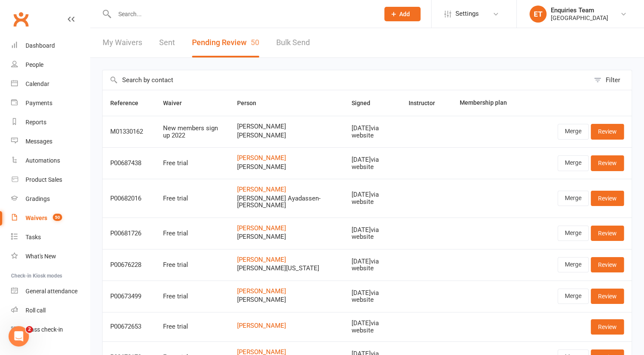 This screenshot has width=644, height=355. Describe the element at coordinates (177, 103) in the screenshot. I see `button: Waiver` at that location.